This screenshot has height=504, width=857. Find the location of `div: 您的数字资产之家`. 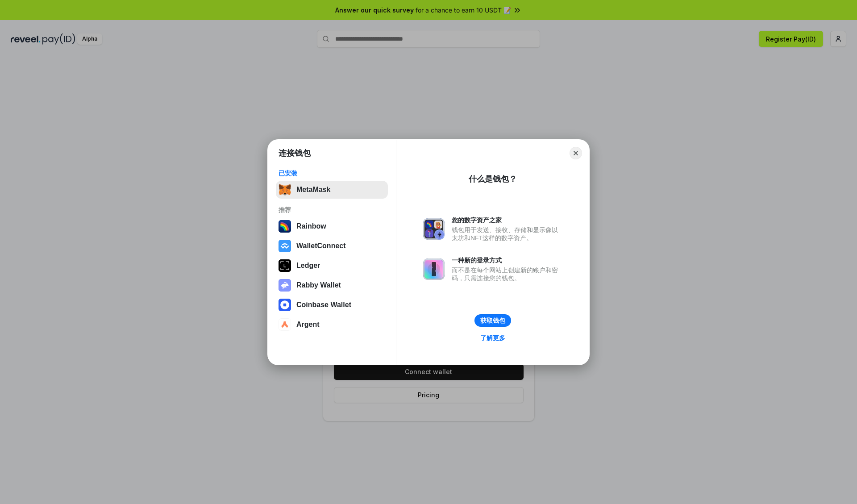

div: 您的数字资产之家 is located at coordinates (507, 220).